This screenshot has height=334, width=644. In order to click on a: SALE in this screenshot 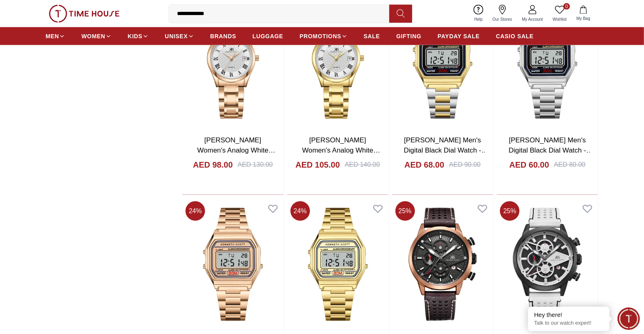, I will do `click(372, 36)`.